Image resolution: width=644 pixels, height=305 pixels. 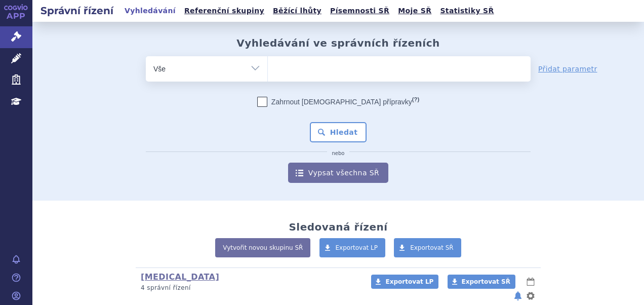 I want to click on h2: Vyhledávání ve správních řízeních, so click(x=338, y=43).